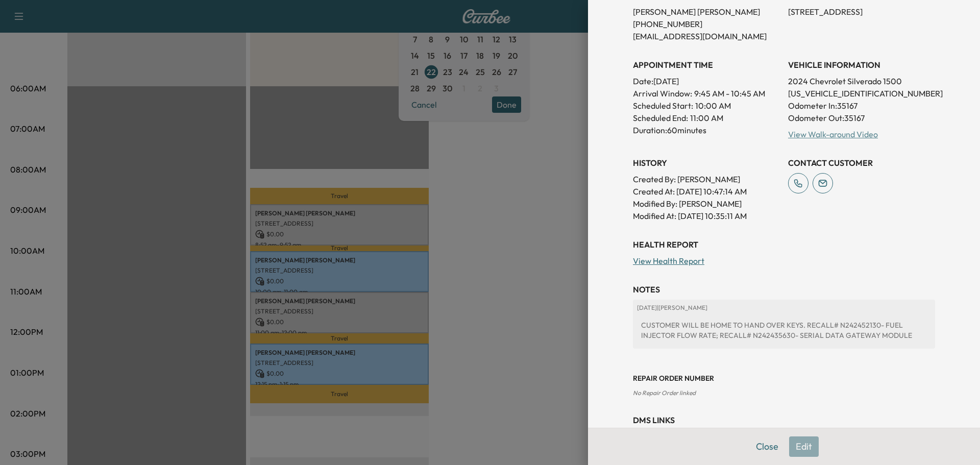 This screenshot has height=465, width=980. I want to click on p: Arrival Window:, so click(707, 94).